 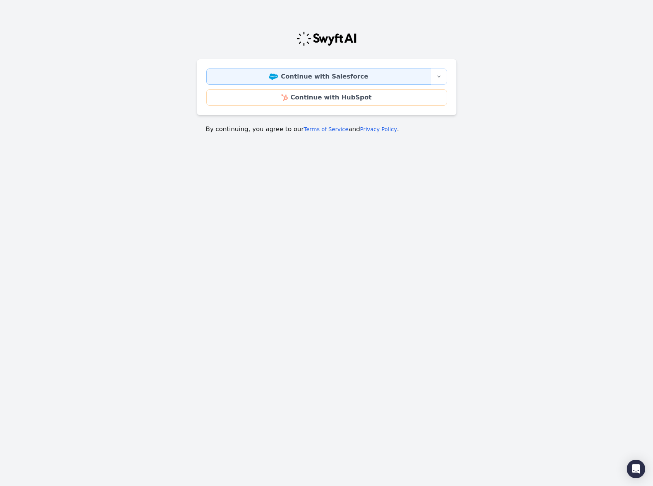 I want to click on img: HubSpot, so click(x=284, y=98).